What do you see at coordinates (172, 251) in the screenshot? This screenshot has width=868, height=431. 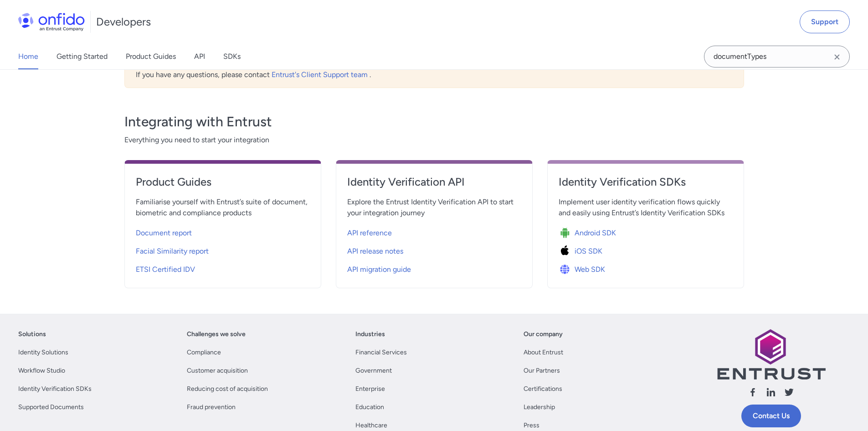 I see `span: Facial Similarity report` at bounding box center [172, 251].